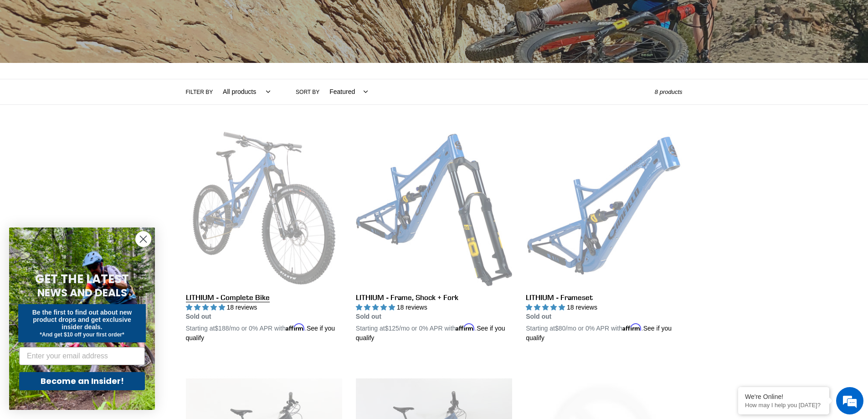 Image resolution: width=868 pixels, height=419 pixels. Describe the element at coordinates (82, 279) in the screenshot. I see `span: GET THE LATEST` at that location.